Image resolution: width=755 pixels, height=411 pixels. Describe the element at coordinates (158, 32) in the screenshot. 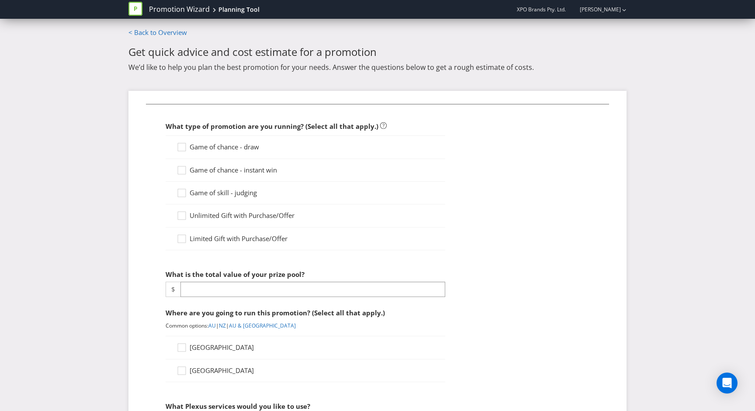

I see `a: < Back to Overview` at that location.